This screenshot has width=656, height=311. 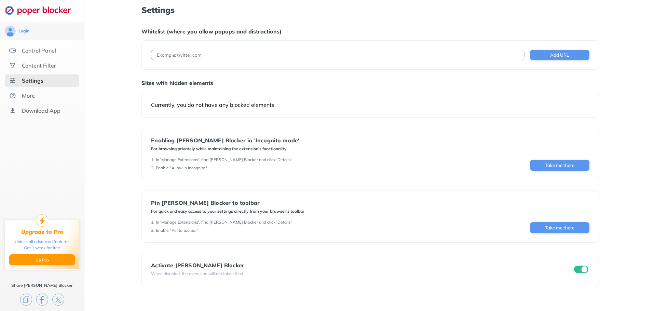 I want to click on div: Currently, you do not have any blocked elements, so click(x=370, y=105).